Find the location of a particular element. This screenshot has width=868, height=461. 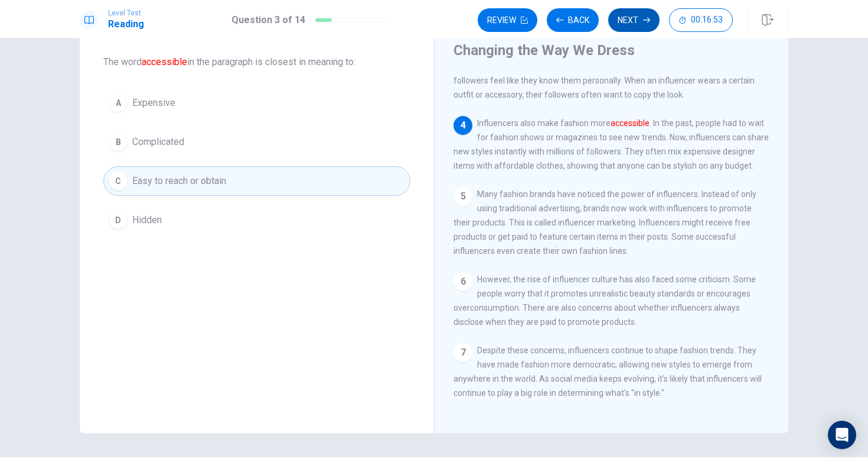

span: Despite these concerns, influencers continue to shape fashion trends. They have made fashion more... is located at coordinates (607, 371).